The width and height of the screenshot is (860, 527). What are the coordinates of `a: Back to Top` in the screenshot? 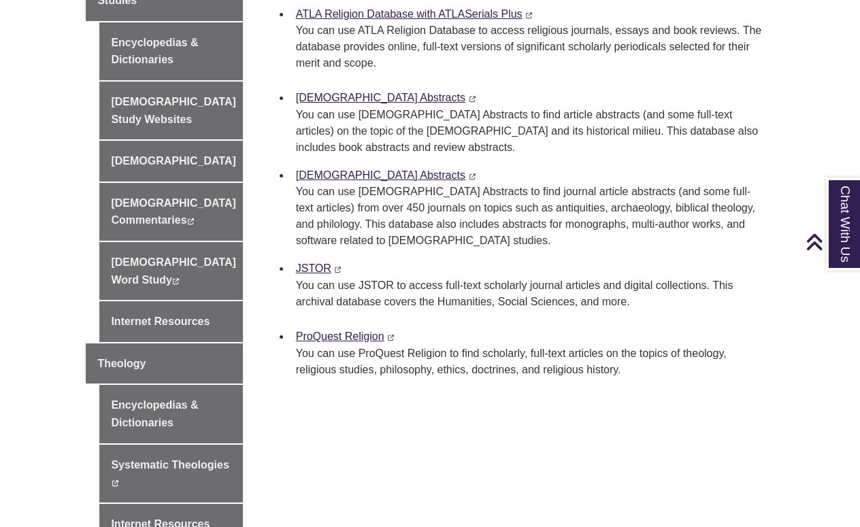 It's located at (831, 242).